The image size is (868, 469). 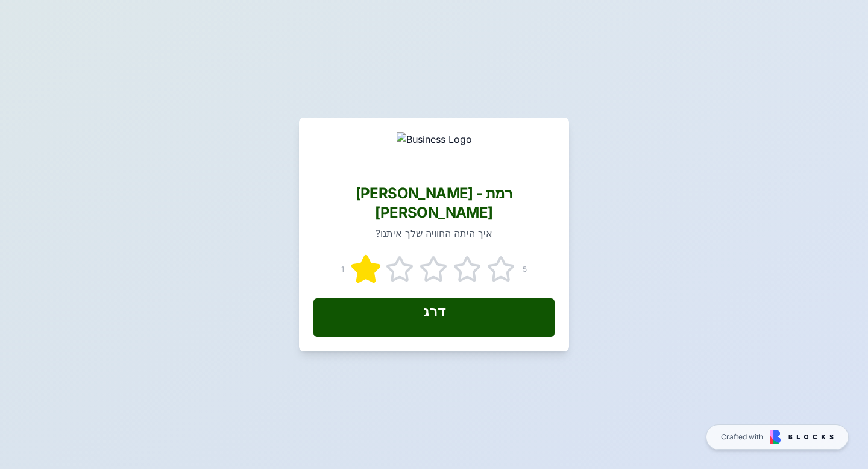 I want to click on span: Crafted with, so click(x=742, y=437).